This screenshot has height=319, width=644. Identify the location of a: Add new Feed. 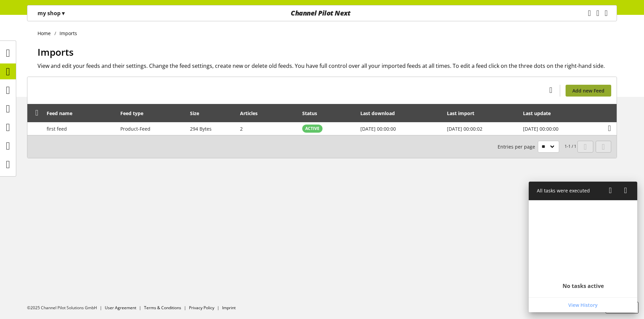
(588, 90).